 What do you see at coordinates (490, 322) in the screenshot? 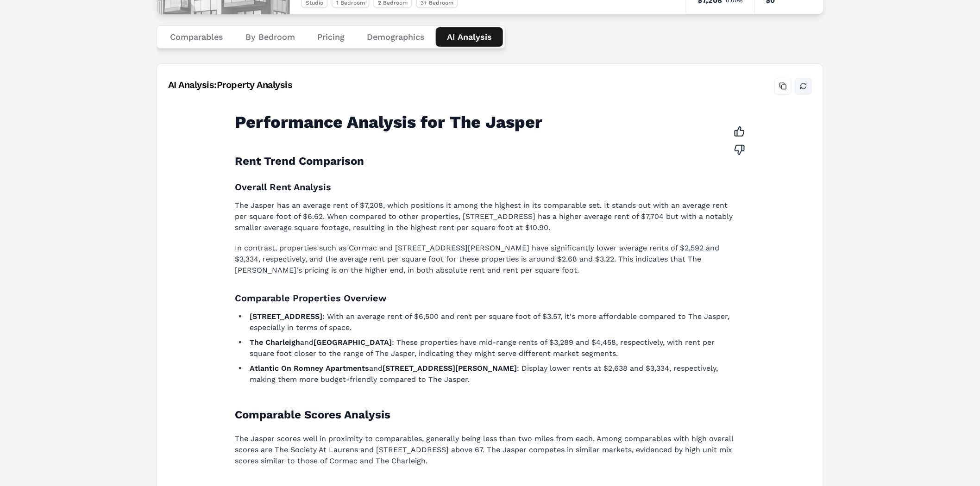
I see `li: : With an average rent of $6,500 and rent per square foot of $3.57, it's more affordable compared...` at bounding box center [490, 322].